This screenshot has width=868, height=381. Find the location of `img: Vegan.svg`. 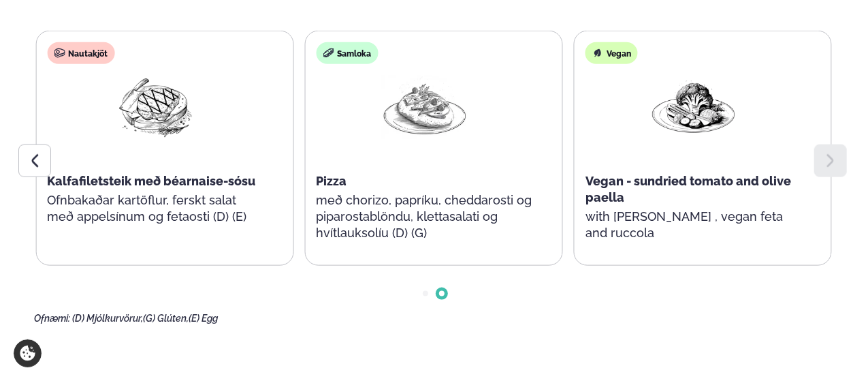

img: Vegan.svg is located at coordinates (598, 53).